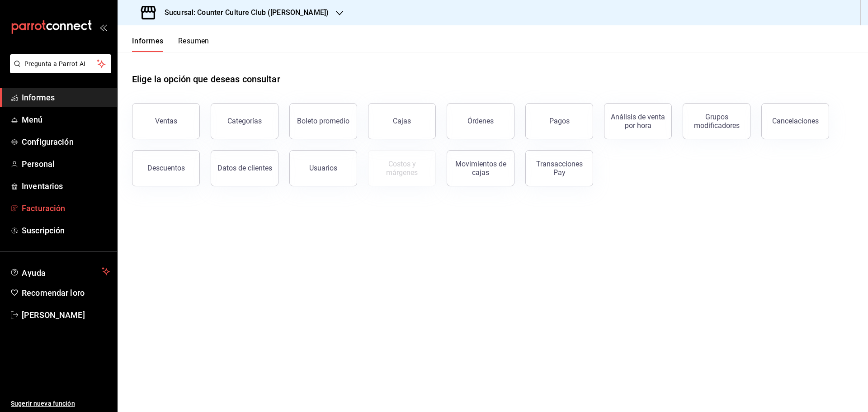 The image size is (868, 412). What do you see at coordinates (796, 121) in the screenshot?
I see `font: Cancelaciones` at bounding box center [796, 121].